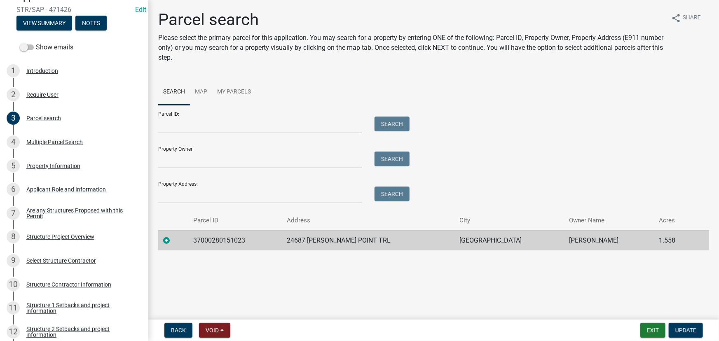  What do you see at coordinates (201, 92) in the screenshot?
I see `a: Map` at bounding box center [201, 92].